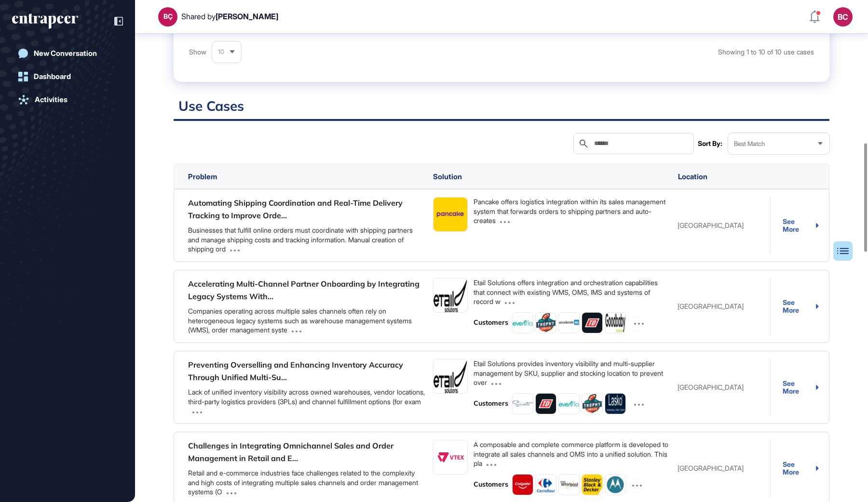 The image size is (868, 502). I want to click on a: New Conversation, so click(68, 53).